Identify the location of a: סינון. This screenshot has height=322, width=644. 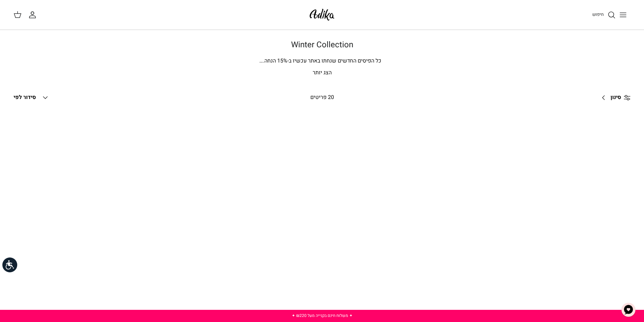
(614, 98).